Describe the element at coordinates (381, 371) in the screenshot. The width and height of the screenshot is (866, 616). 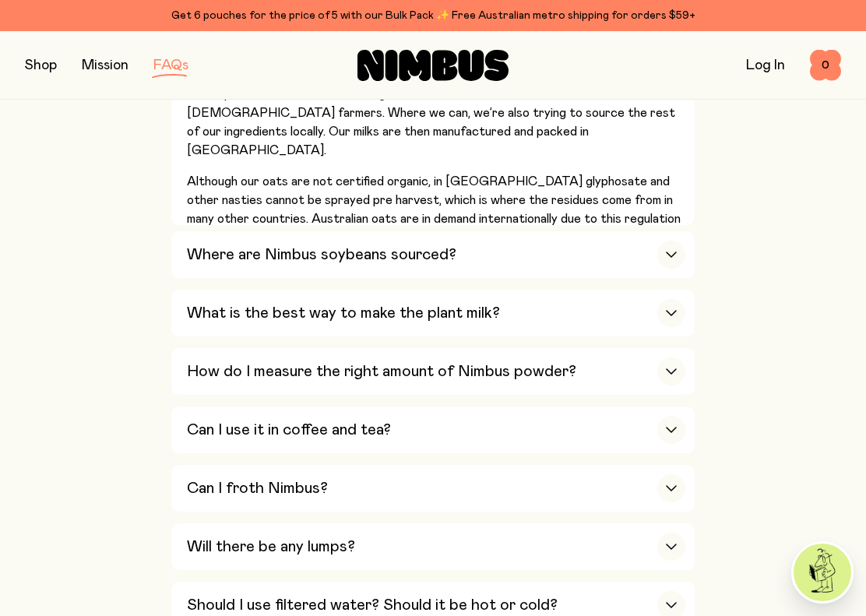
I see `h3: How do I measure the right amount of Nimbus powder?` at that location.